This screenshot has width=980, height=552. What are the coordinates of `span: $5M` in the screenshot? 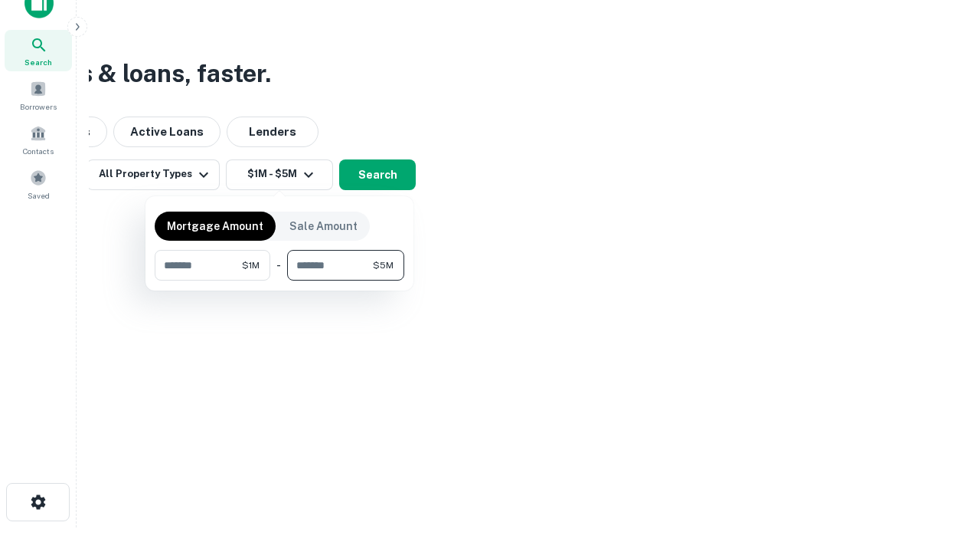 It's located at (383, 266).